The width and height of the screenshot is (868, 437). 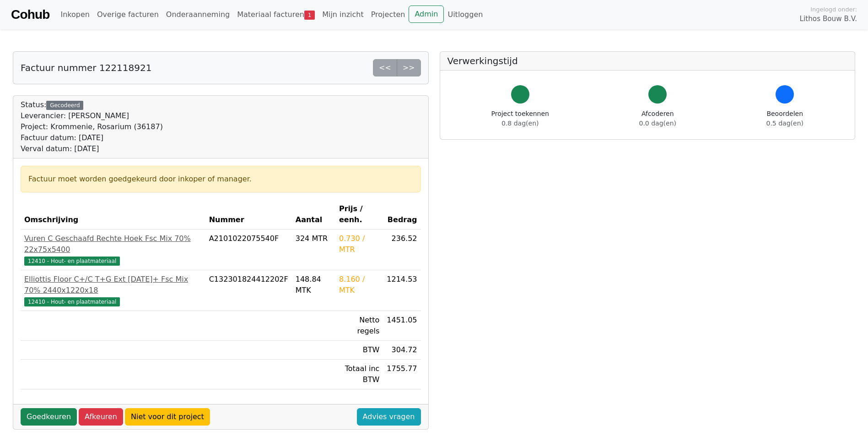 What do you see at coordinates (388, 15) in the screenshot?
I see `a: Projecten` at bounding box center [388, 15].